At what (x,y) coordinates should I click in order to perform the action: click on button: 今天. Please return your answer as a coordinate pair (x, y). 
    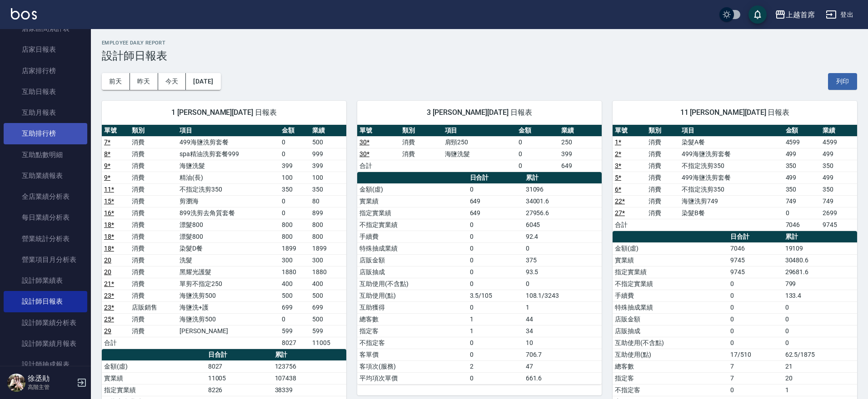
    Looking at the image, I should click on (172, 81).